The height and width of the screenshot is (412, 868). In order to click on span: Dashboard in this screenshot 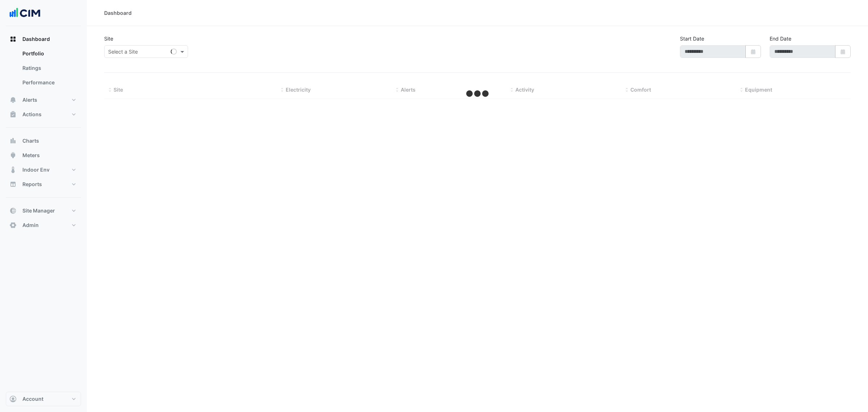, I will do `click(36, 39)`.